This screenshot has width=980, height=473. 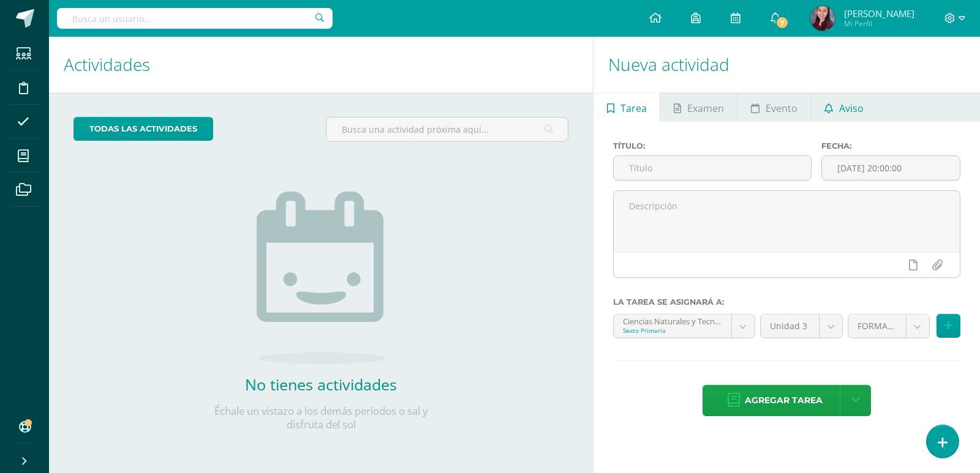 I want to click on h1: Nueva actividad, so click(x=786, y=64).